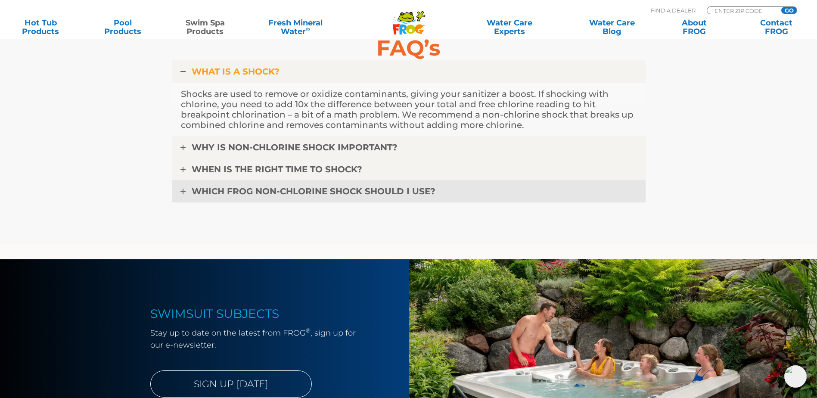  Describe the element at coordinates (409, 109) in the screenshot. I see `p: Shocks are used to remove or oxidize contaminants, giving your sanitizer a boost. If shocking wit...` at that location.